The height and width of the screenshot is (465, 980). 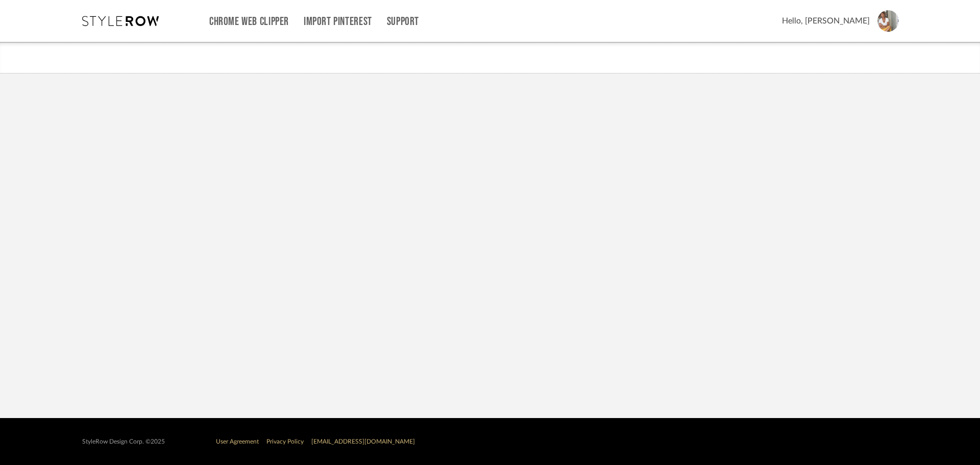 What do you see at coordinates (237, 442) in the screenshot?
I see `a: User Agreement` at bounding box center [237, 442].